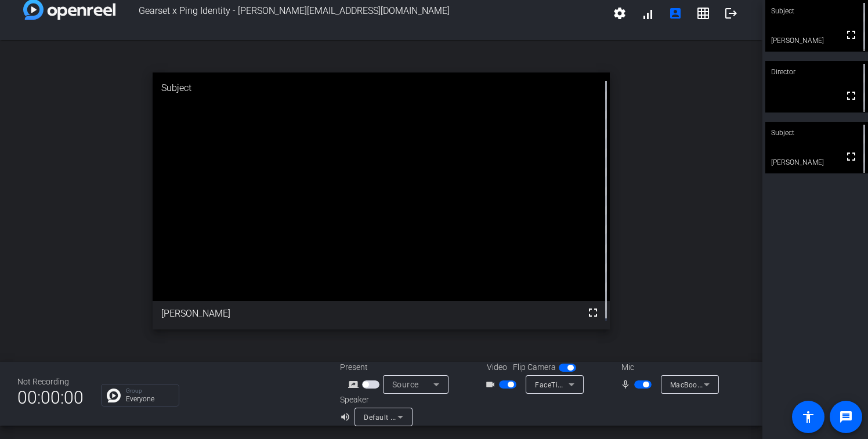  I want to click on img: Chat Icon, so click(114, 396).